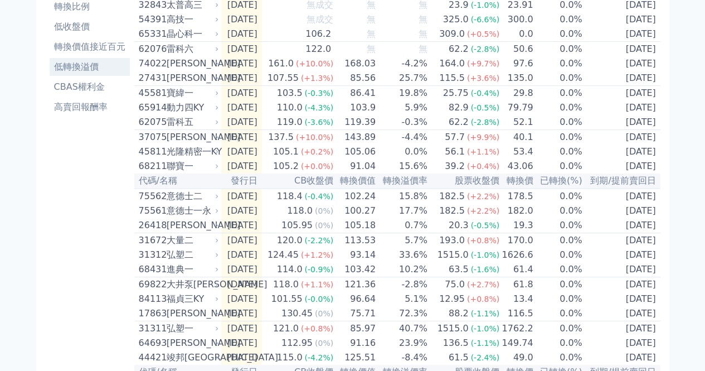 This screenshot has height=371, width=705. What do you see at coordinates (317, 152) in the screenshot?
I see `span: (+0.2%)` at bounding box center [317, 152].